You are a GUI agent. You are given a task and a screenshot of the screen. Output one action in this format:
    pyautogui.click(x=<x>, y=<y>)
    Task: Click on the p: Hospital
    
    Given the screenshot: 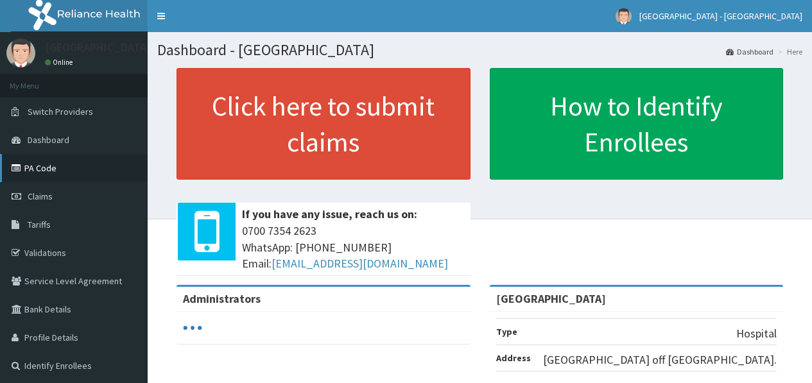 What is the action you would take?
    pyautogui.click(x=757, y=334)
    